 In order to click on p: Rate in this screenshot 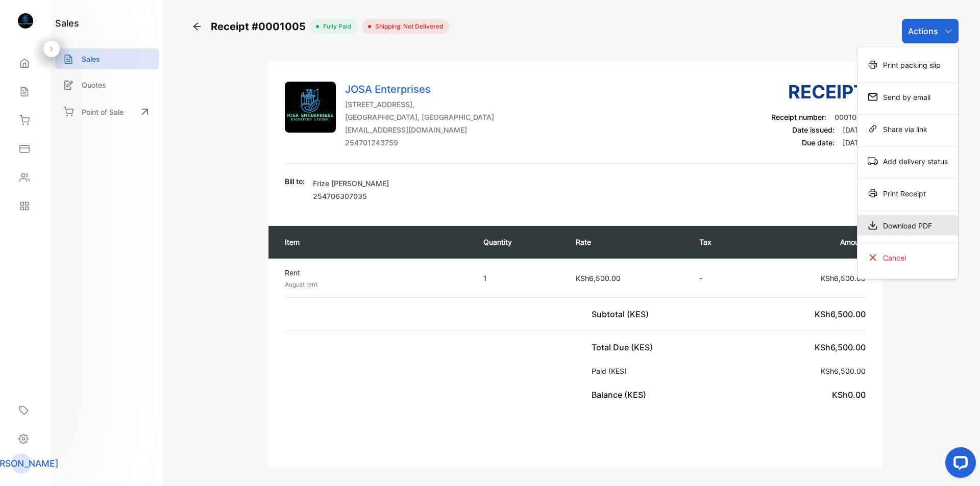, I will do `click(627, 242)`.